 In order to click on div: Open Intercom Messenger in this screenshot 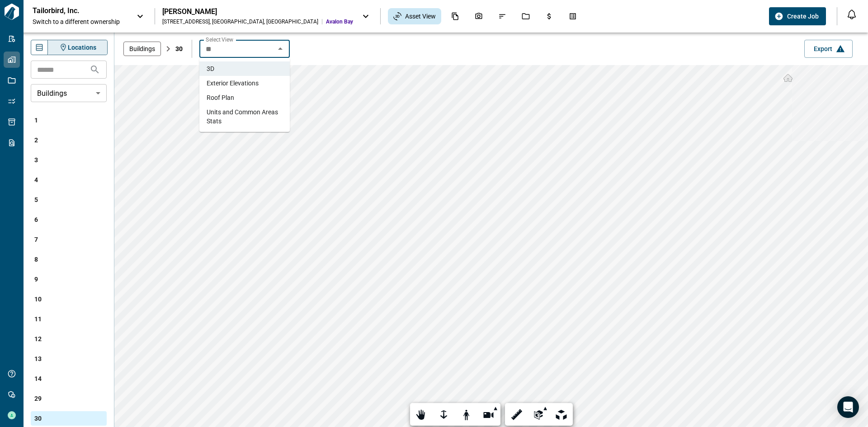, I will do `click(848, 407)`.